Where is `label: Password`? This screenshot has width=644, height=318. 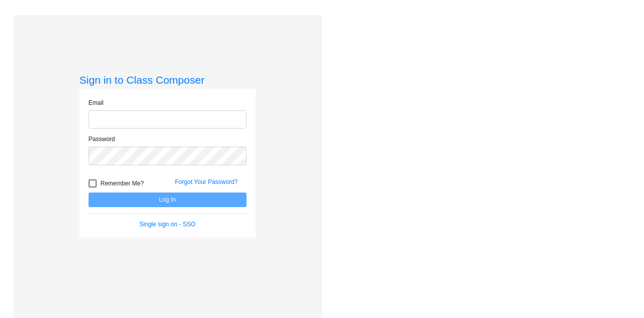
label: Password is located at coordinates (101, 139).